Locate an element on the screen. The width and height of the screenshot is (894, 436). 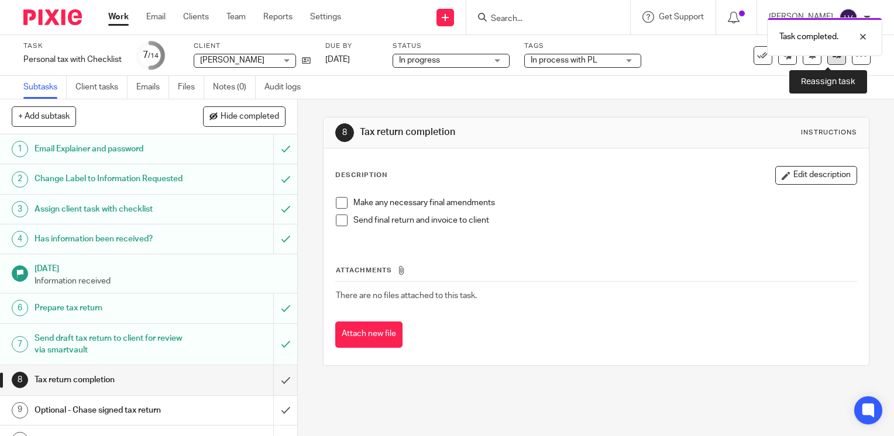
a: Clients is located at coordinates (196, 17).